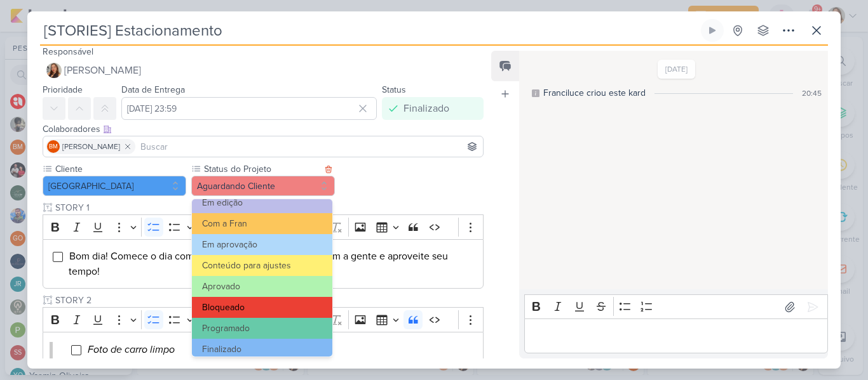 Image resolution: width=868 pixels, height=380 pixels. Describe the element at coordinates (262, 328) in the screenshot. I see `button: Programado` at that location.